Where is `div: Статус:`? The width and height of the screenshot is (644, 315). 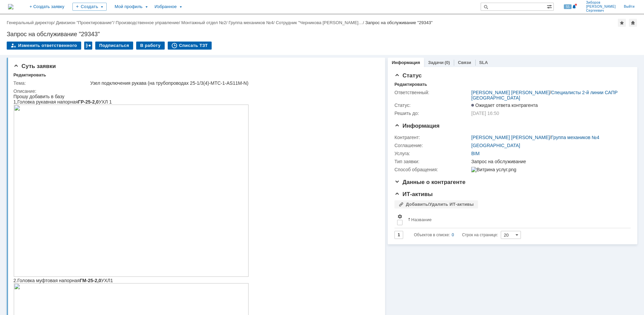
div: Статус: is located at coordinates (432, 105).